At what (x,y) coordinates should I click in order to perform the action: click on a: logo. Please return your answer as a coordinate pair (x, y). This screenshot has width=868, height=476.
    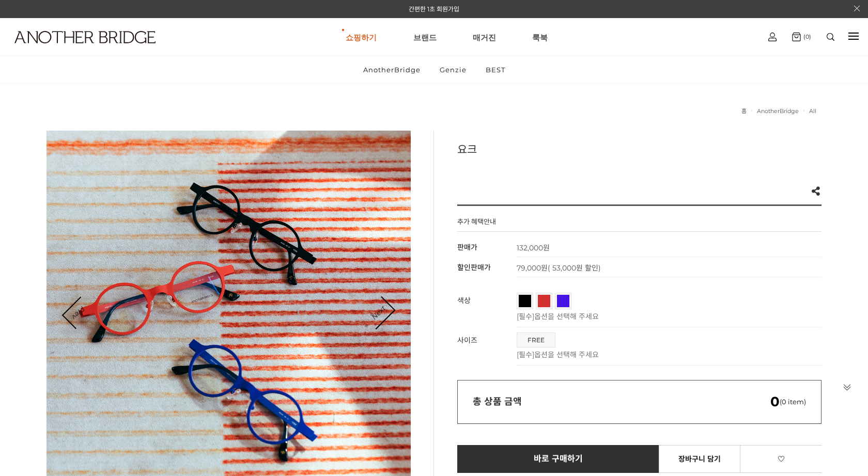
    Looking at the image, I should click on (70, 50).